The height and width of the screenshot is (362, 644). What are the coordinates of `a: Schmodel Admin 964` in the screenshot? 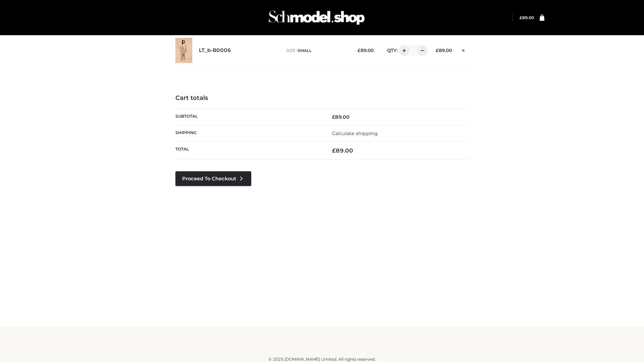 It's located at (317, 17).